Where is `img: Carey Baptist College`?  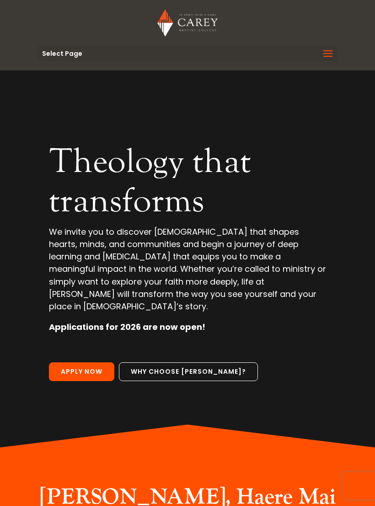 img: Carey Baptist College is located at coordinates (187, 23).